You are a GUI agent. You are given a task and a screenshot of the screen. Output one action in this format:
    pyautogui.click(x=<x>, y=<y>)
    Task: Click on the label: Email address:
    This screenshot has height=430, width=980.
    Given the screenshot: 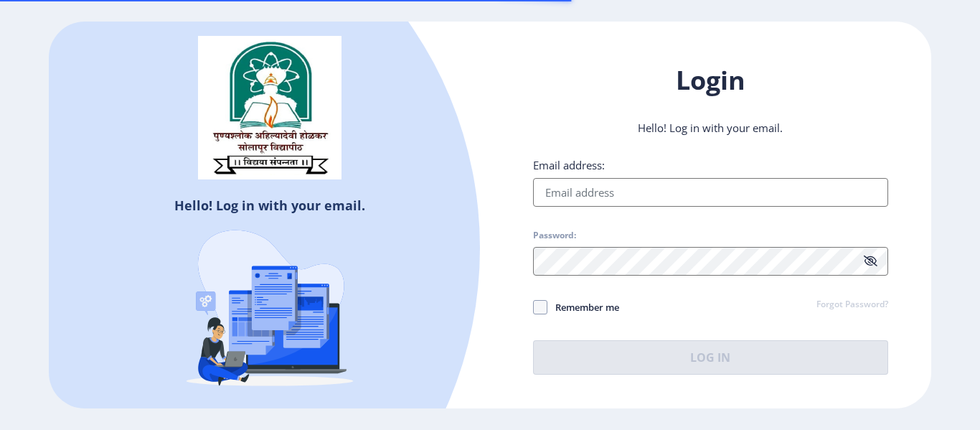 What is the action you would take?
    pyautogui.click(x=569, y=165)
    